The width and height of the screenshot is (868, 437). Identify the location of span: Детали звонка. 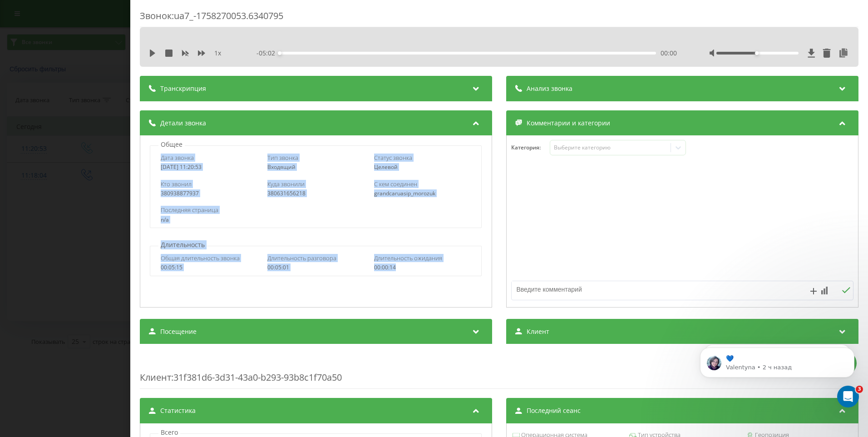
(183, 123).